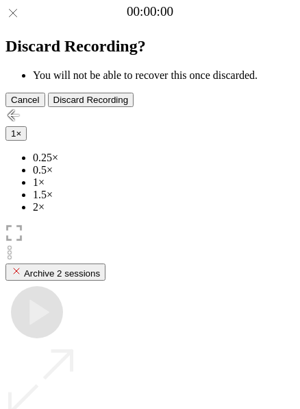 This screenshot has width=300, height=409. What do you see at coordinates (91, 99) in the screenshot?
I see `button: Discard Recording` at bounding box center [91, 99].